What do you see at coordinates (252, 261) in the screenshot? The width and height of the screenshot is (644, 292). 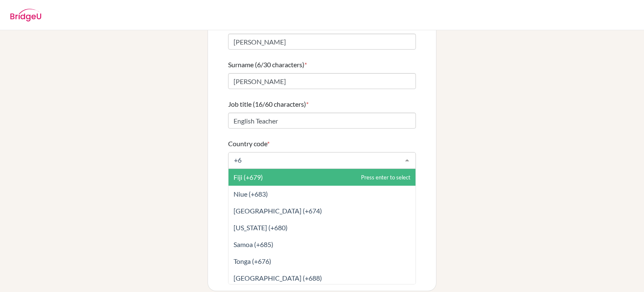 I see `span: Tonga (+676)` at bounding box center [252, 261].